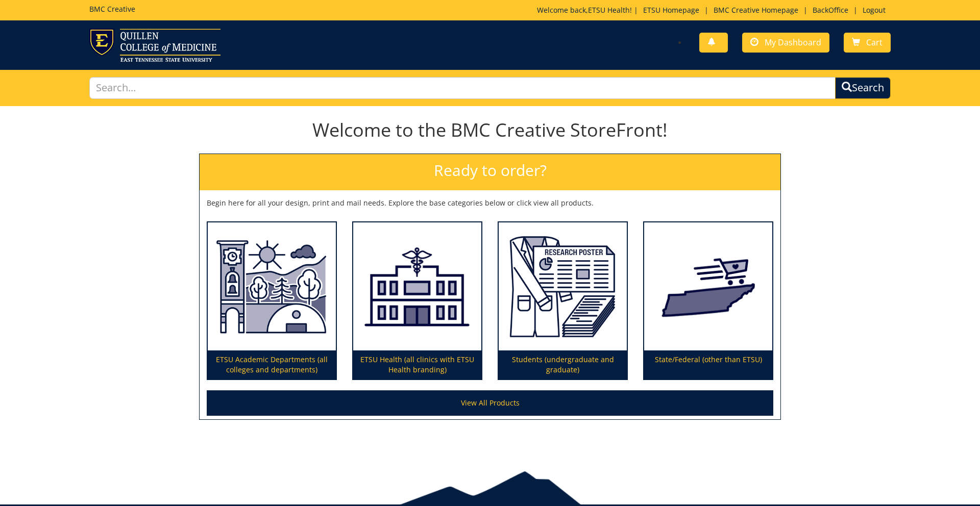 The image size is (980, 506). I want to click on a: BMC Creative Homepage, so click(756, 10).